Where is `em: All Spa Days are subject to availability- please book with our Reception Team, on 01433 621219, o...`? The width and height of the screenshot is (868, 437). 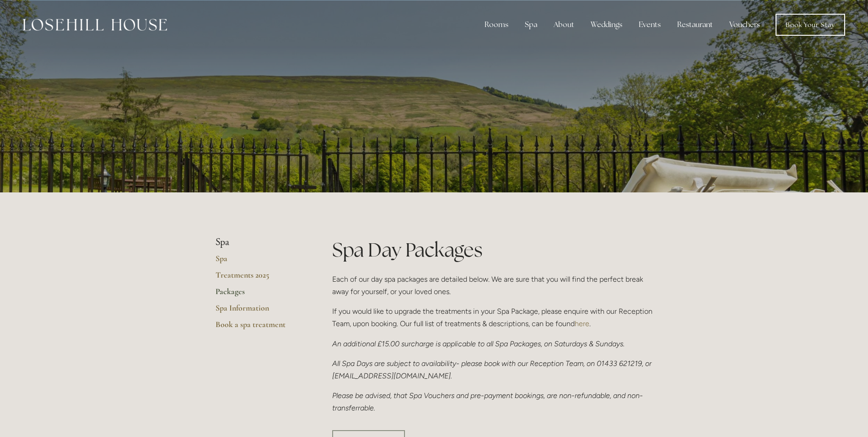
em: All Spa Days are subject to availability- please book with our Reception Team, on 01433 621219, o... is located at coordinates (493, 370).